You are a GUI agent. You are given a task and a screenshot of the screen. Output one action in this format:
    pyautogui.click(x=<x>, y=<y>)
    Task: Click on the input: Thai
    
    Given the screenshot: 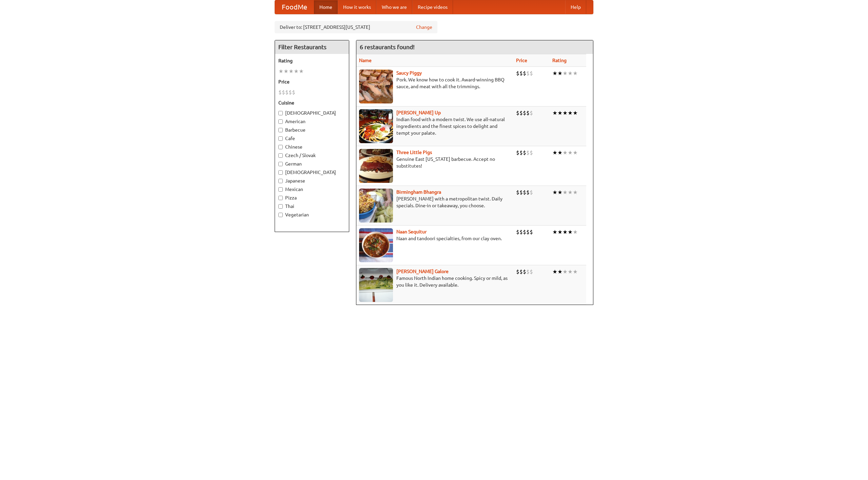 What is the action you would take?
    pyautogui.click(x=280, y=206)
    